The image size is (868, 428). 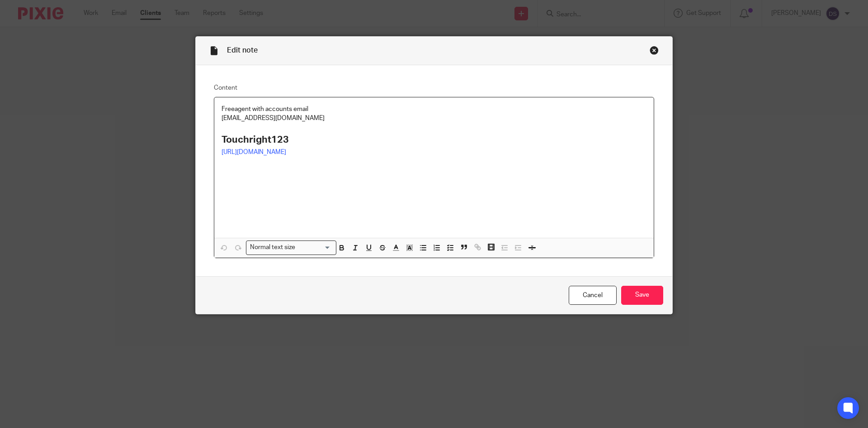 I want to click on div: Search for option, so click(x=291, y=247).